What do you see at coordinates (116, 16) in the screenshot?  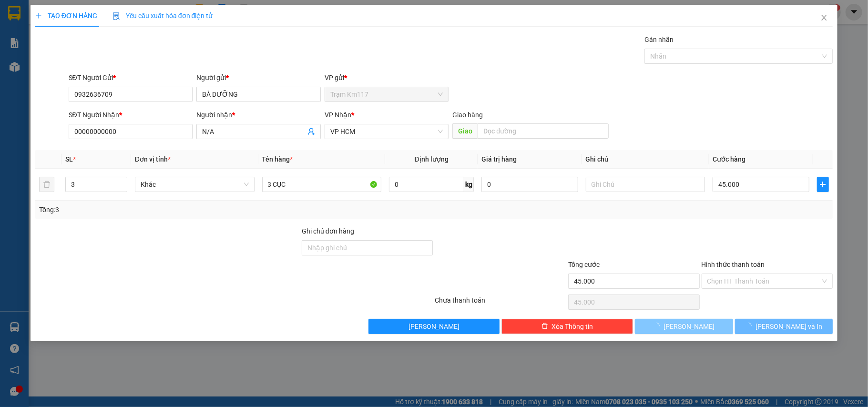 I see `img: icon` at bounding box center [116, 16].